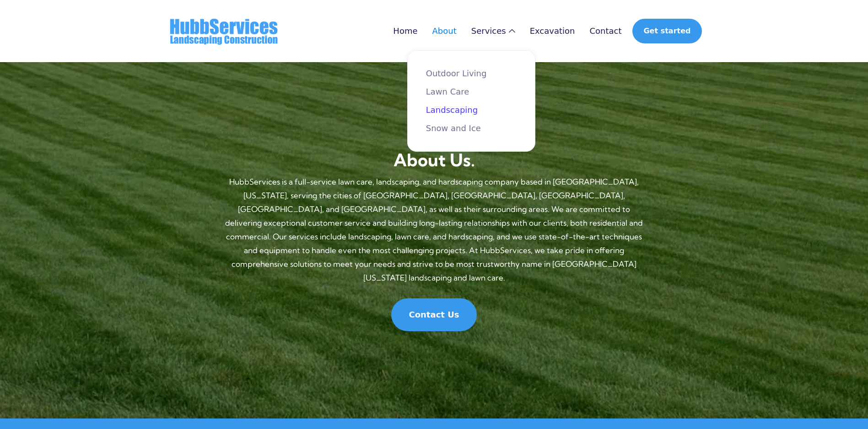 The image size is (868, 429). What do you see at coordinates (434, 230) in the screenshot?
I see `p: HubbServices is a full-service lawn care, landscaping, and hardscaping company based in [GEOGRAPH...` at bounding box center [434, 230].